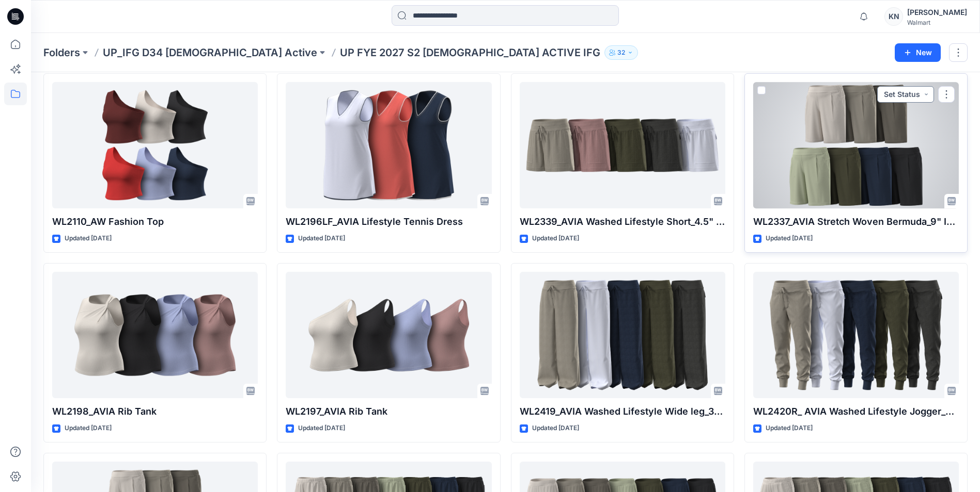 This screenshot has height=492, width=980. I want to click on a: WL2110_AW Fashion Top, so click(155, 145).